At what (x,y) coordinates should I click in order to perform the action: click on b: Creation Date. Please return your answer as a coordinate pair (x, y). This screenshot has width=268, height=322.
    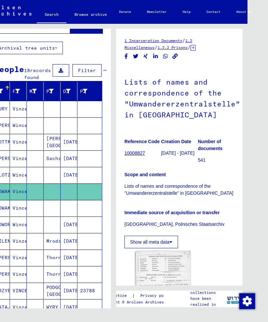
    Looking at the image, I should click on (176, 141).